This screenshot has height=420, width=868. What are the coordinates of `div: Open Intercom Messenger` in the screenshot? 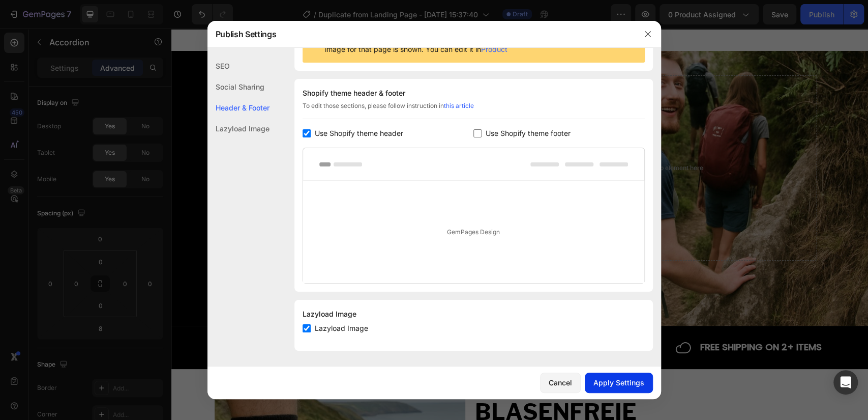 It's located at (845, 382).